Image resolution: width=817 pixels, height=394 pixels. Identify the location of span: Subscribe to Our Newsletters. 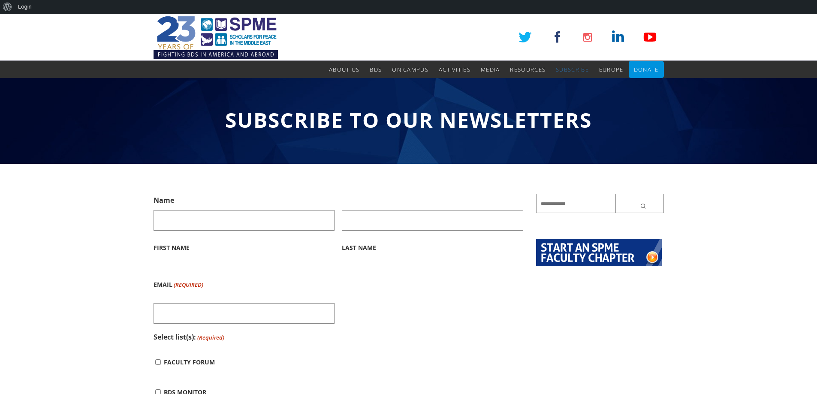
(408, 120).